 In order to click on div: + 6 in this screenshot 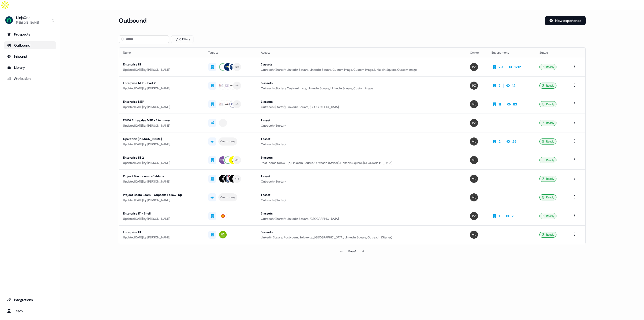, I will do `click(237, 86)`.